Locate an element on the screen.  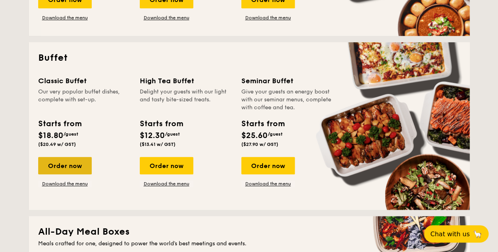
div: Give your guests an energy boost with our seminar menus, complete with coffee and tea. is located at coordinates (287, 100).